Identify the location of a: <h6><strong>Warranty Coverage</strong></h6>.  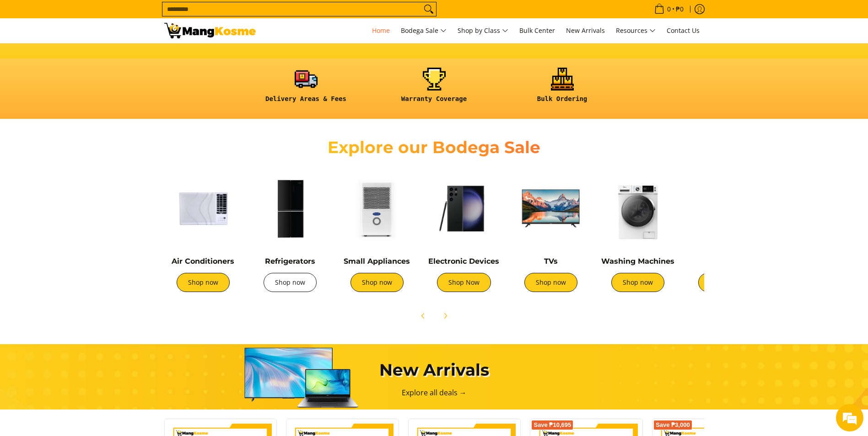
(434, 89).